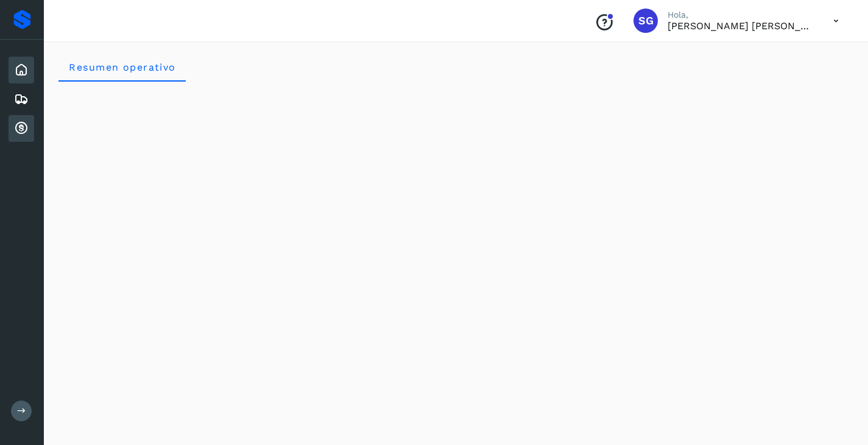 The image size is (868, 445). I want to click on p: SERGIO GONZALEZ ALONSO, so click(740, 25).